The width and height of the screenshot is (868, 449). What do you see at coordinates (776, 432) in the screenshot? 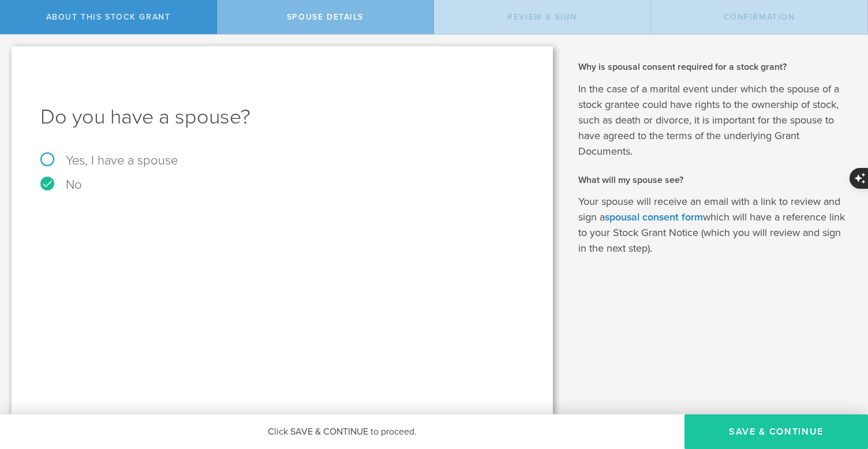
I see `button: Save & Continue` at bounding box center [776, 432].